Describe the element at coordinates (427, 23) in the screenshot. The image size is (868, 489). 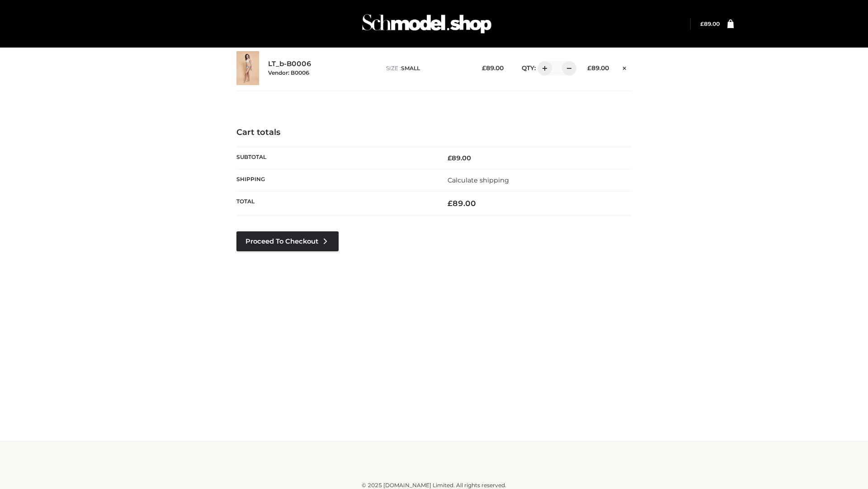
I see `a: Schmodel Admin 964` at that location.